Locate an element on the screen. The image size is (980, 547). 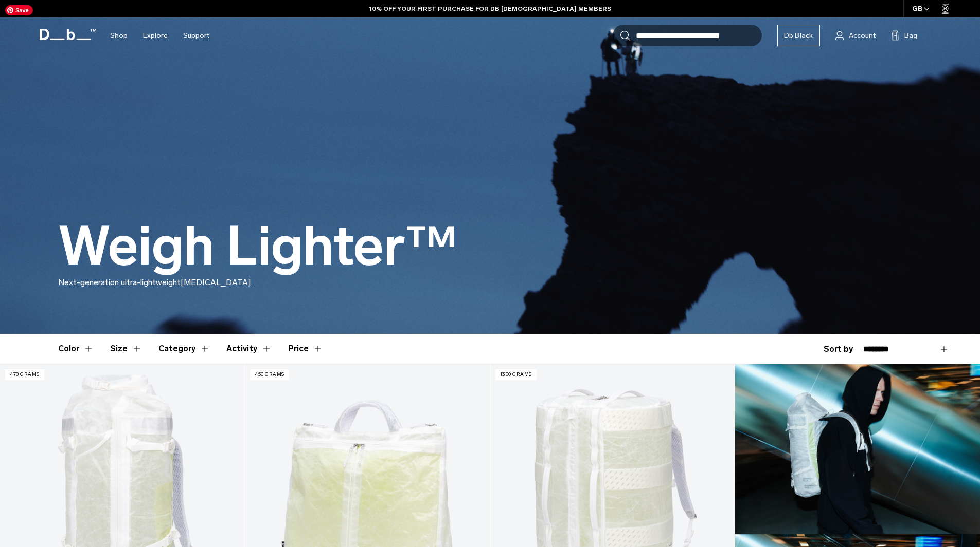
span: Save is located at coordinates (19, 11).